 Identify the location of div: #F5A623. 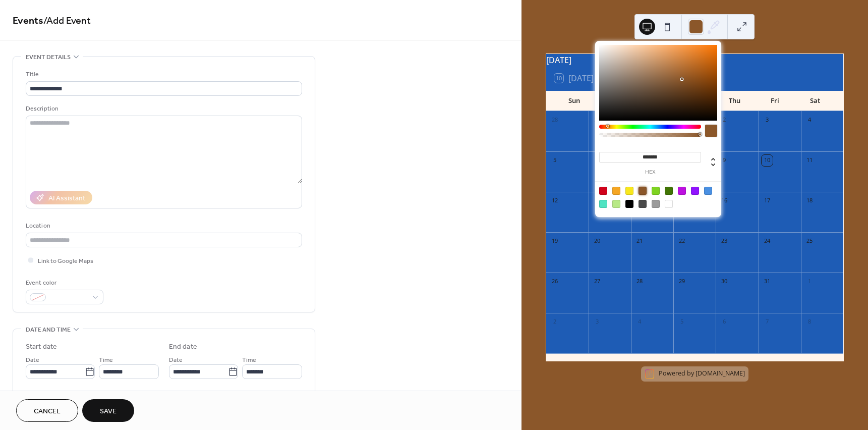
(616, 190).